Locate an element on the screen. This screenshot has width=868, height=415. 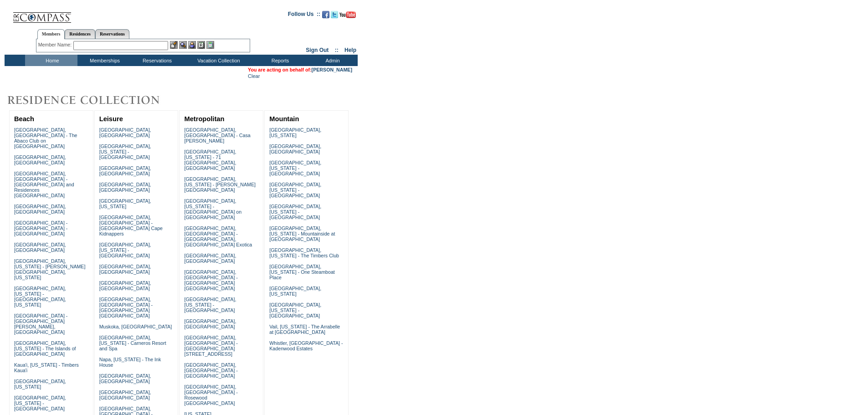
a: Leisure is located at coordinates (111, 119).